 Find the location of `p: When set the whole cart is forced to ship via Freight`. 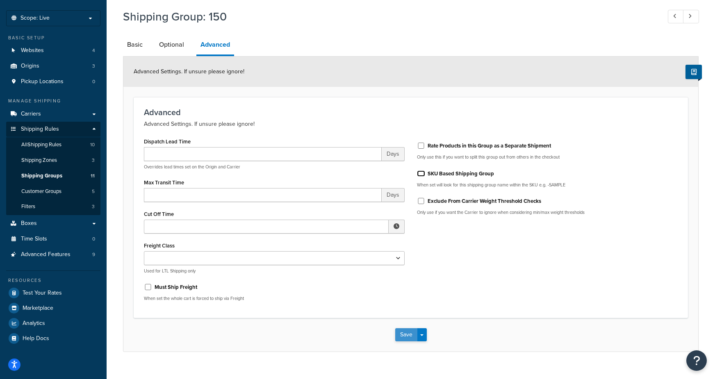

p: When set the whole cart is forced to ship via Freight is located at coordinates (274, 298).